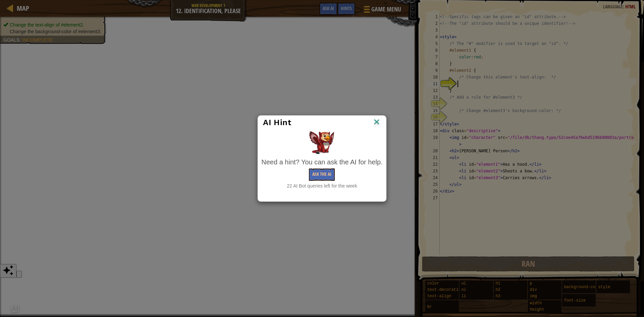  I want to click on img: IconClose.svg, so click(376, 123).